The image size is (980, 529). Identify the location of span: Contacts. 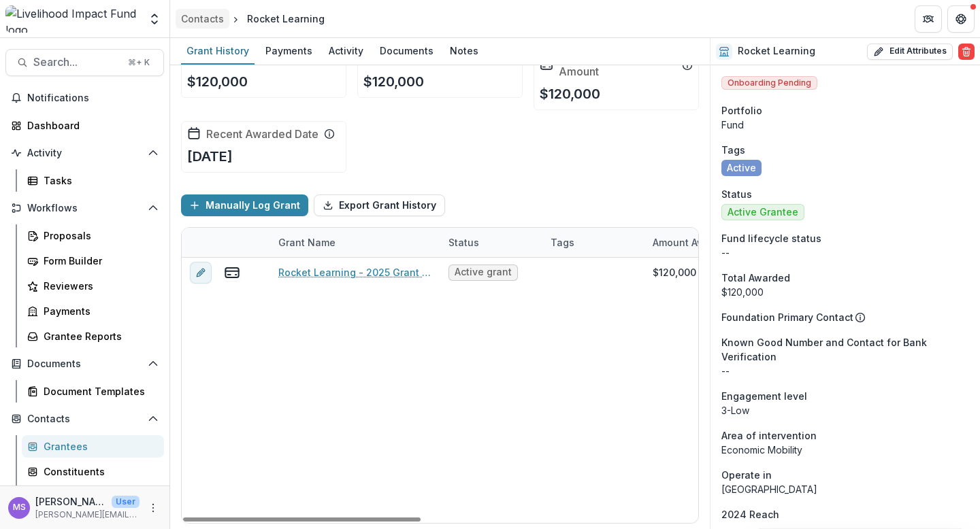
(84, 419).